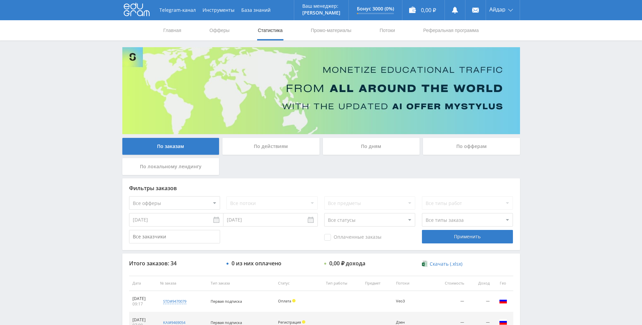 Image resolution: width=642 pixels, height=325 pixels. What do you see at coordinates (377, 283) in the screenshot?
I see `th: Предмет` at bounding box center [377, 283].